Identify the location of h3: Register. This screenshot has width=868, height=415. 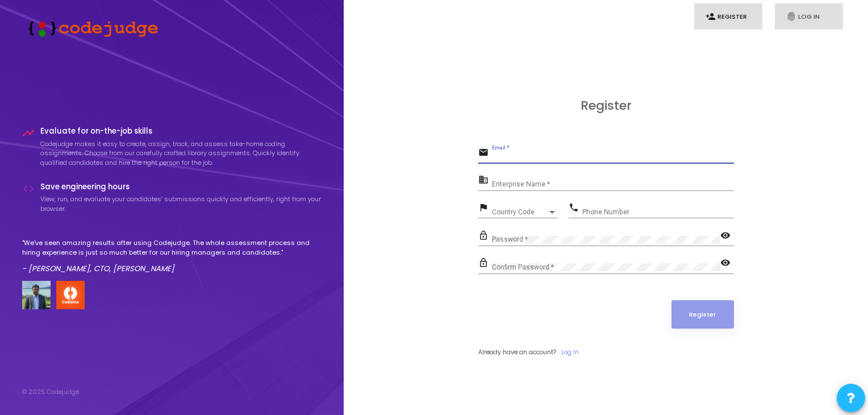
(606, 105).